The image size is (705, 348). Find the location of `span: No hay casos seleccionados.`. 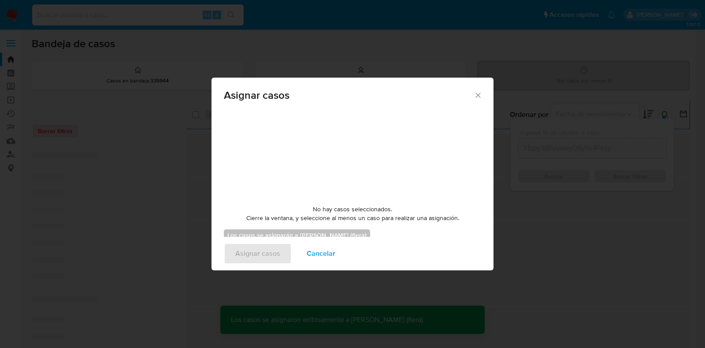

span: No hay casos seleccionados. is located at coordinates (353, 209).